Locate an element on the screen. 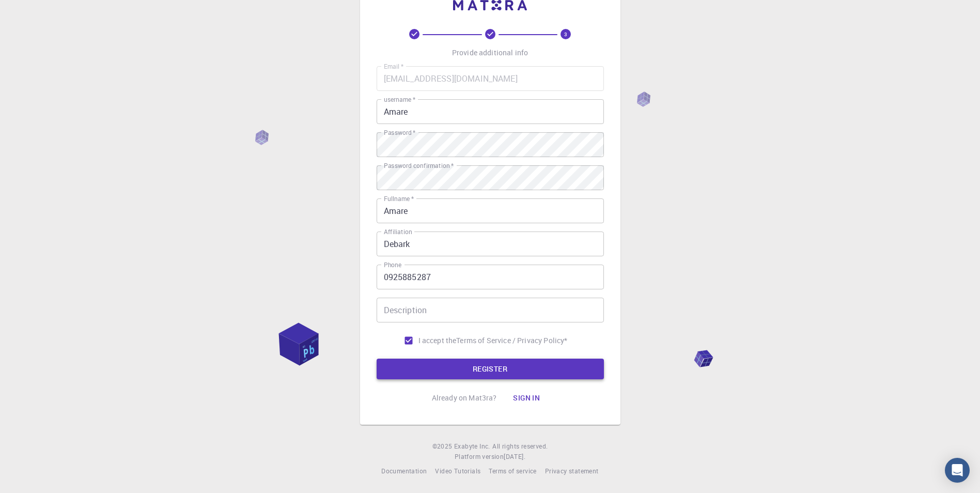  button: REGISTER is located at coordinates (490, 369).